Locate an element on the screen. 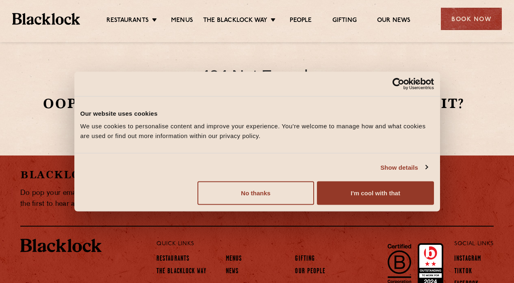  h2: Oops this is somewhat embarrassing, isn’t it? is located at coordinates (254, 104).